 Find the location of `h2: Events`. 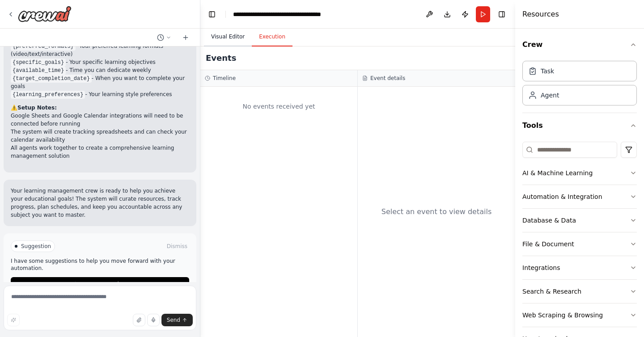

h2: Events is located at coordinates (221, 58).